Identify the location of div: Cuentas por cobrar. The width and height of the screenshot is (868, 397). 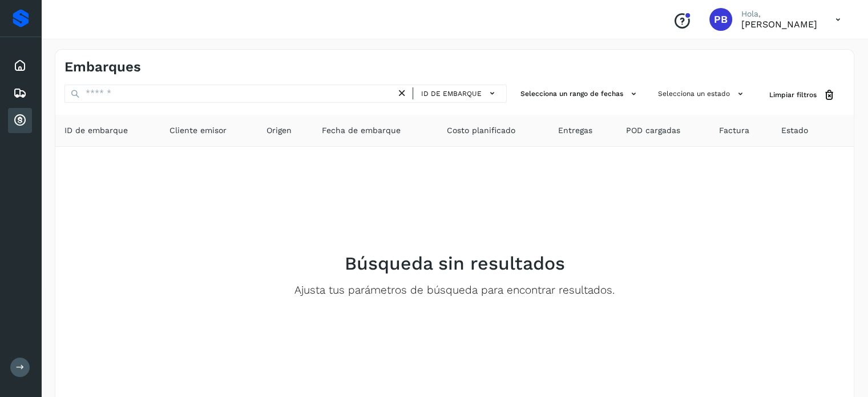
(20, 120).